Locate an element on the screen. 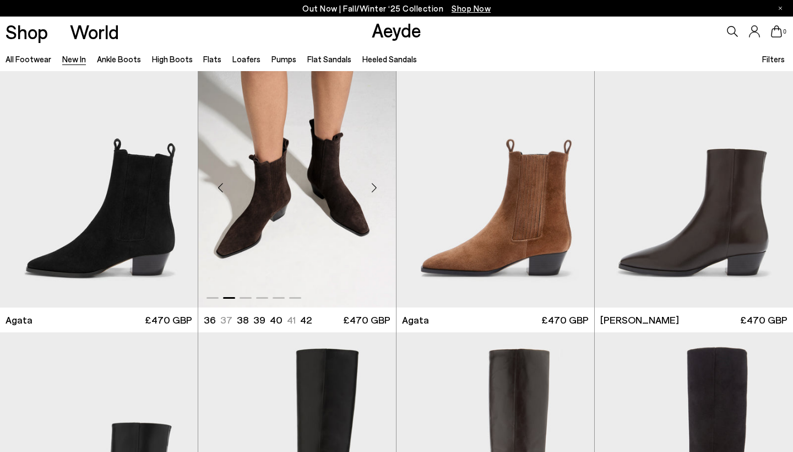 The image size is (793, 452). div: 2 / 6 is located at coordinates (297, 183).